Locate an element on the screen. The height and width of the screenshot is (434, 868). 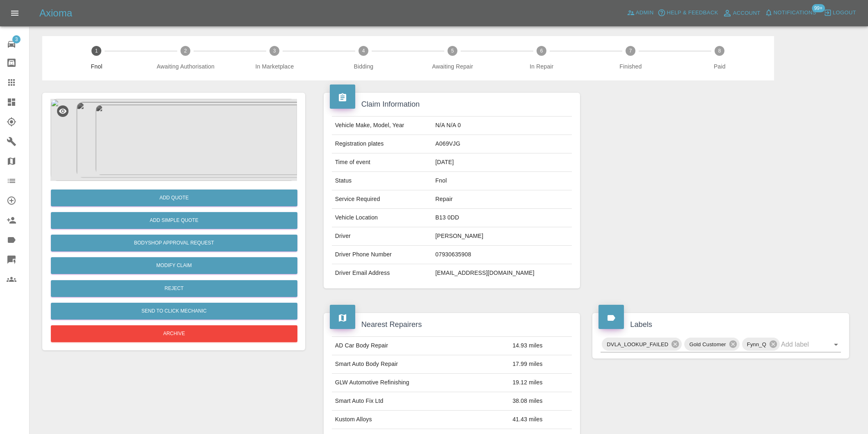
td: 17.99 miles is located at coordinates (540, 364).